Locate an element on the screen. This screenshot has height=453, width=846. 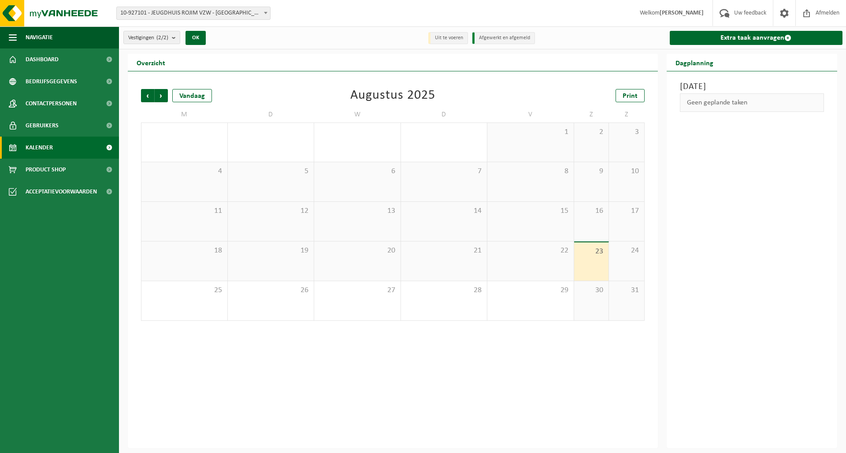
span: 24 is located at coordinates (626, 251).